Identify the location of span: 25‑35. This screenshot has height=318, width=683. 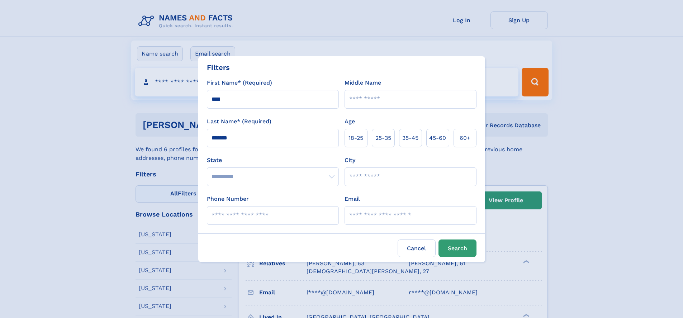
(383, 138).